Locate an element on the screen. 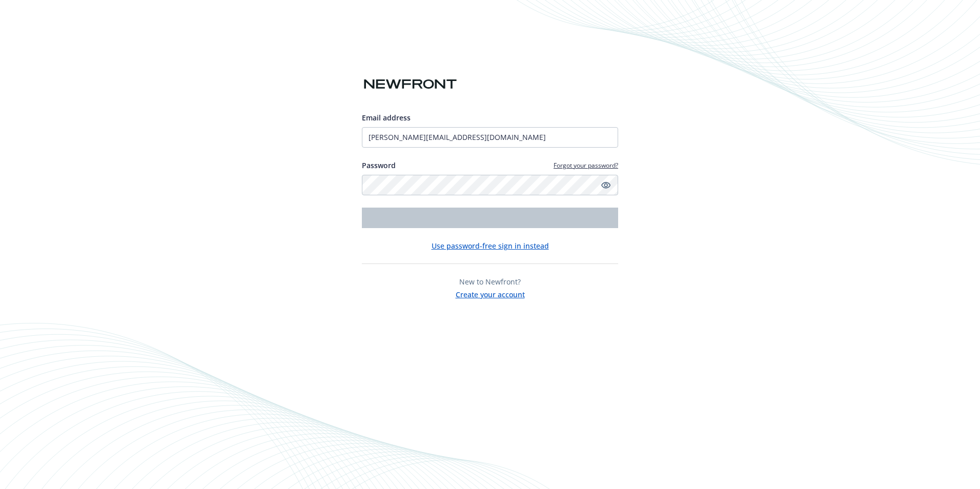 This screenshot has height=489, width=980. a: Forgot your password? is located at coordinates (585, 165).